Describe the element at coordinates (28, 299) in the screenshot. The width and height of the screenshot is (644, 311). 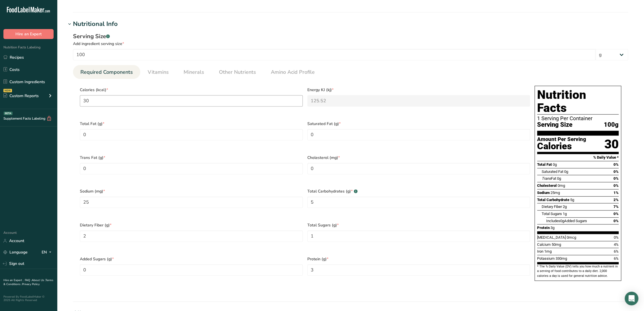
I see `div: Powered By FoodLabelMaker © 2025 All Rights Reserved` at that location.